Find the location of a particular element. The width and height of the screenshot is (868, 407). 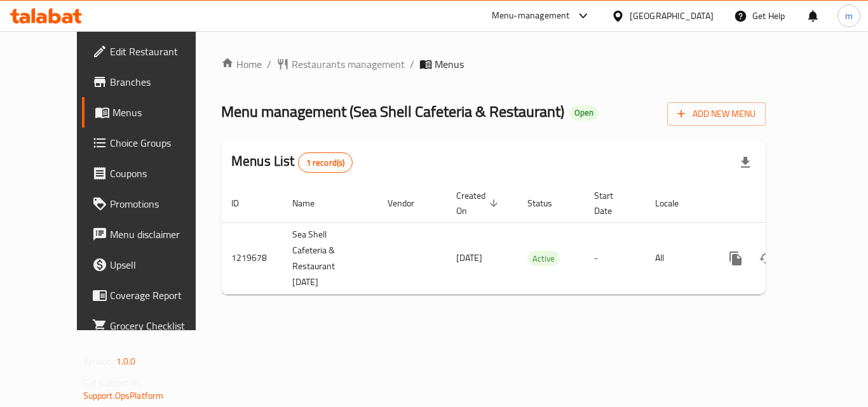

span: Edit Restaurant is located at coordinates (160, 52).